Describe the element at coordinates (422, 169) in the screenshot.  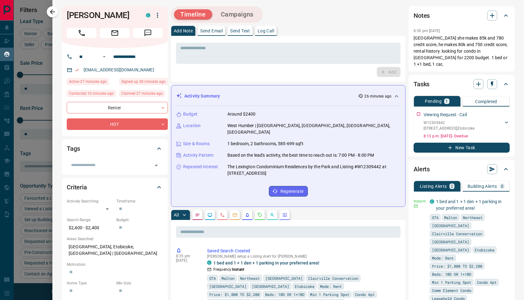
I see `h2: Alerts` at that location.